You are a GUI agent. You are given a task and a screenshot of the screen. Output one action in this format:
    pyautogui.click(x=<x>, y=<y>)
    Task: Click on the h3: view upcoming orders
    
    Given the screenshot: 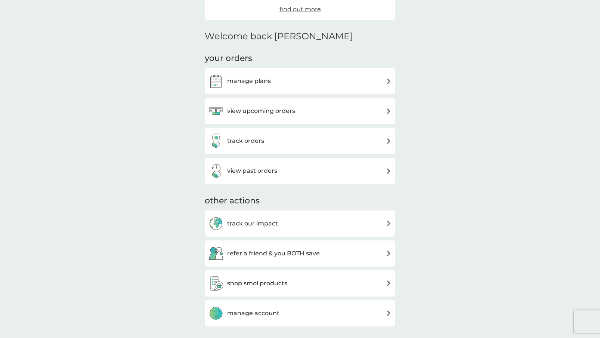 What is the action you would take?
    pyautogui.click(x=261, y=111)
    